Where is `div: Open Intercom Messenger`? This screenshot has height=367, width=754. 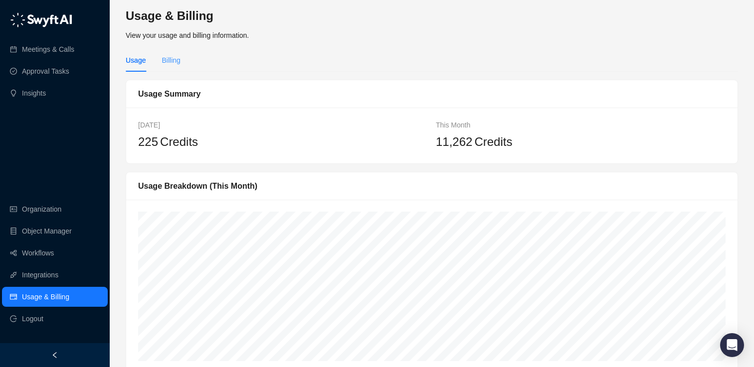 div: Open Intercom Messenger is located at coordinates (732, 345).